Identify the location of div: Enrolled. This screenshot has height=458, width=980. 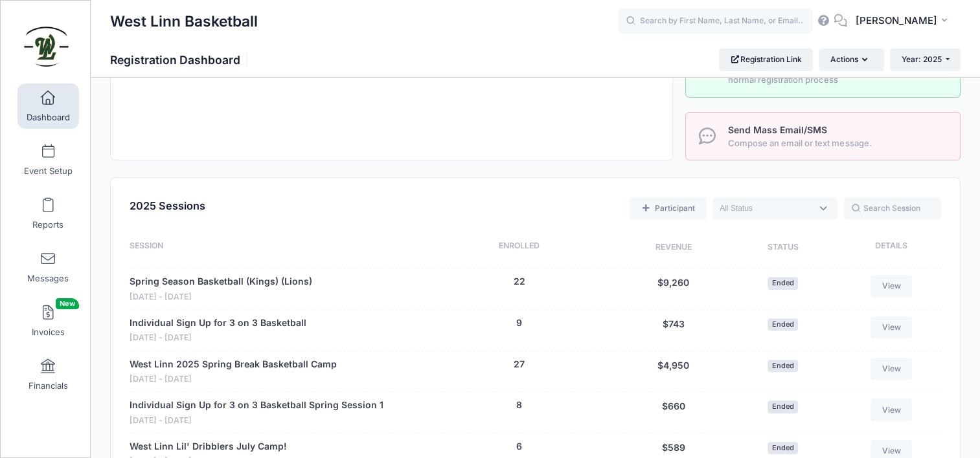
(519, 248).